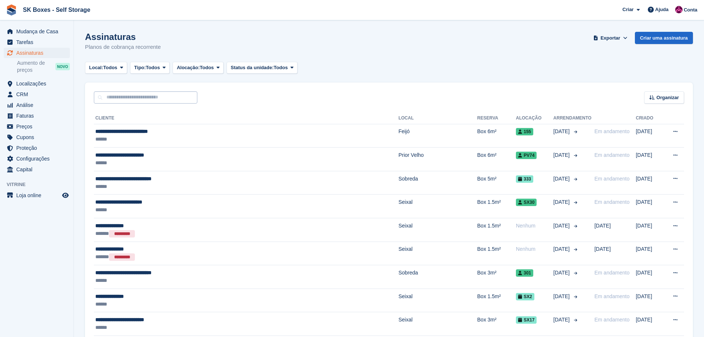 The width and height of the screenshot is (704, 337). What do you see at coordinates (188, 68) in the screenshot?
I see `span: Alocação:` at bounding box center [188, 68].